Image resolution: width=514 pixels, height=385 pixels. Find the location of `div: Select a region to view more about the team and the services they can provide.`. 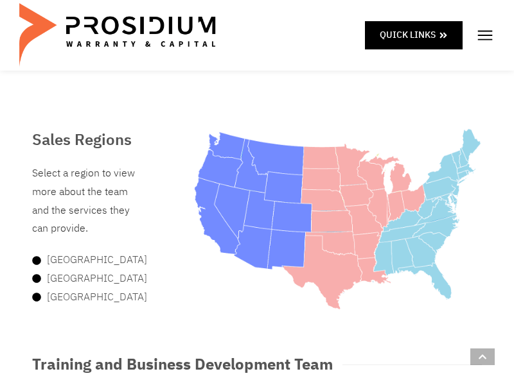

div: Select a region to view more about the team and the services they can provide. is located at coordinates (83, 201).